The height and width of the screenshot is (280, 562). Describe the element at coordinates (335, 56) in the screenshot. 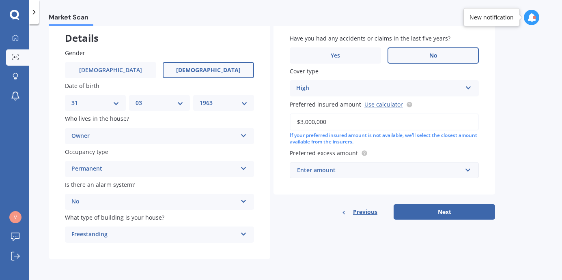

I see `span: Yes` at that location.